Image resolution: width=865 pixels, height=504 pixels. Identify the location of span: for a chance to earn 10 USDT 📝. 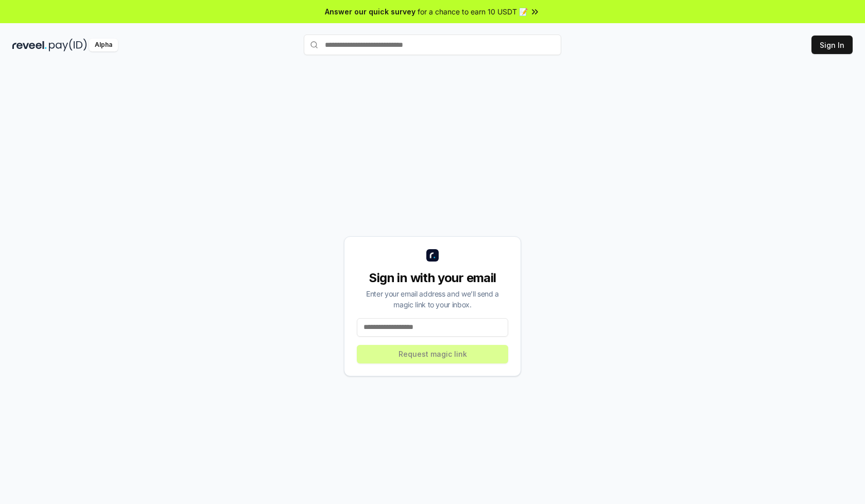
(473, 11).